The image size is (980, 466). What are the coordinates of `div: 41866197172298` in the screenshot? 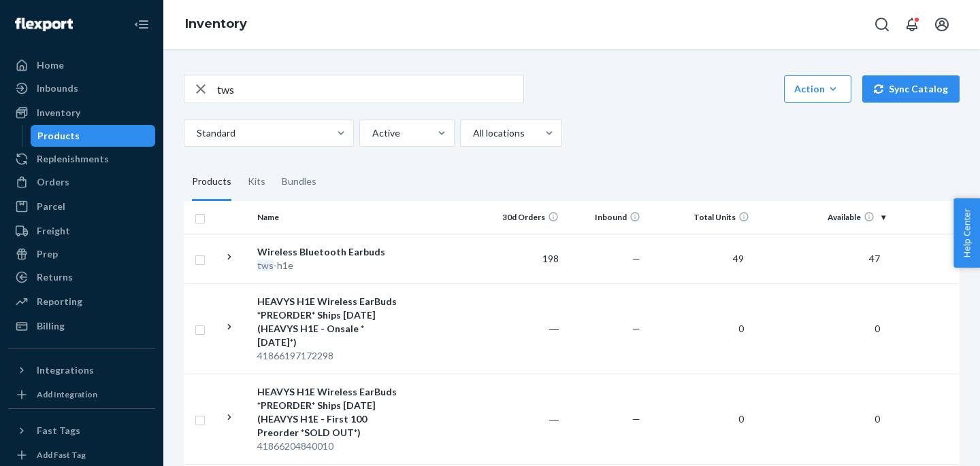 It's located at (328, 356).